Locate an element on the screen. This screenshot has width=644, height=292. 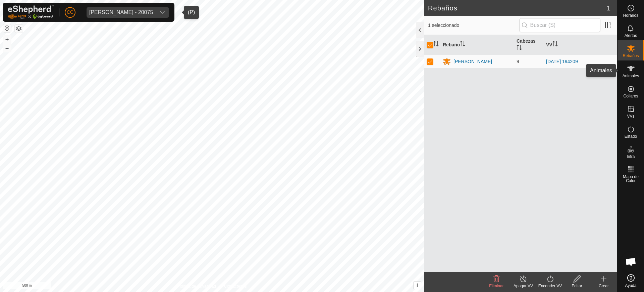
a: Ayuda is located at coordinates (631, 281).